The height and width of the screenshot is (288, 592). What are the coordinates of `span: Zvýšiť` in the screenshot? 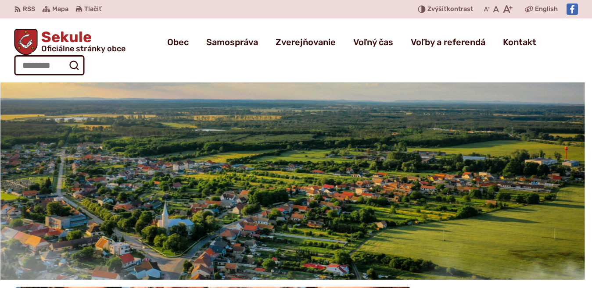 It's located at (437, 9).